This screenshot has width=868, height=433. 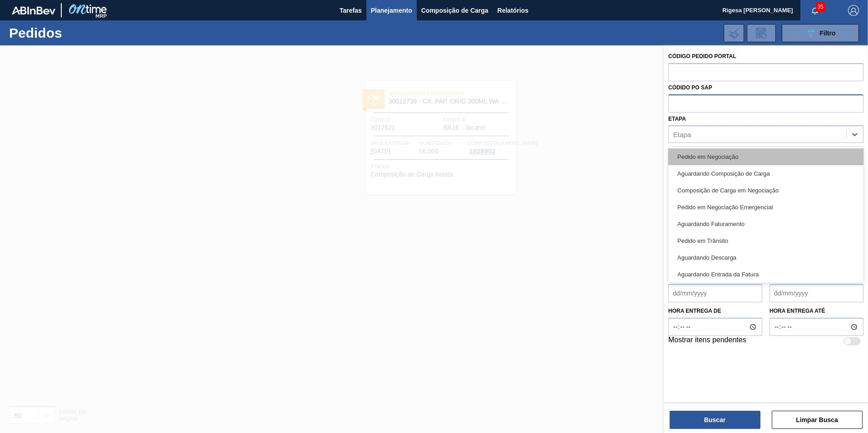 What do you see at coordinates (766, 157) in the screenshot?
I see `div: Pedido em Negociação` at bounding box center [766, 157].